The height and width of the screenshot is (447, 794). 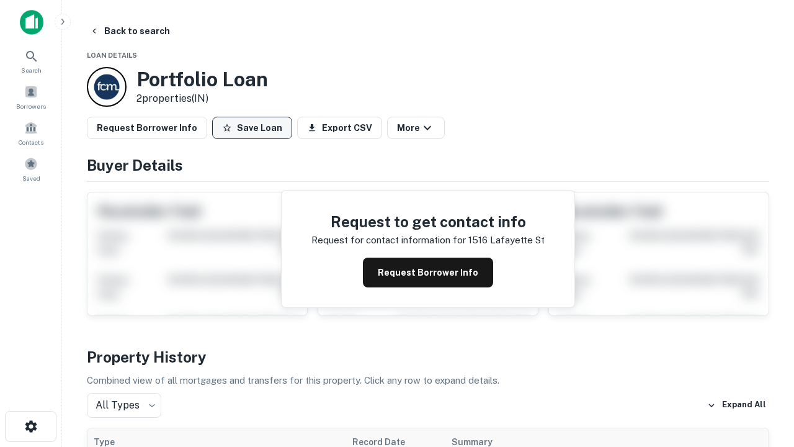 I want to click on span: Search, so click(x=31, y=70).